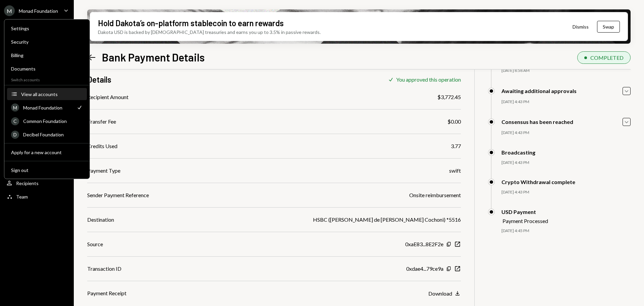 The image size is (644, 306). Describe the element at coordinates (47, 68) in the screenshot. I see `div: Documents` at that location.